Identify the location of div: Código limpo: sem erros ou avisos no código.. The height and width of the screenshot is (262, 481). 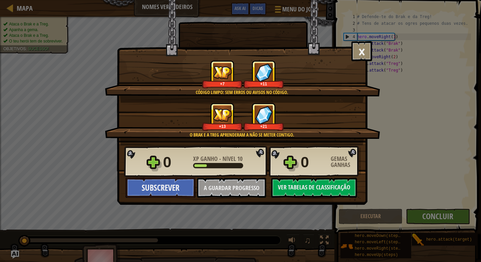
(242, 92).